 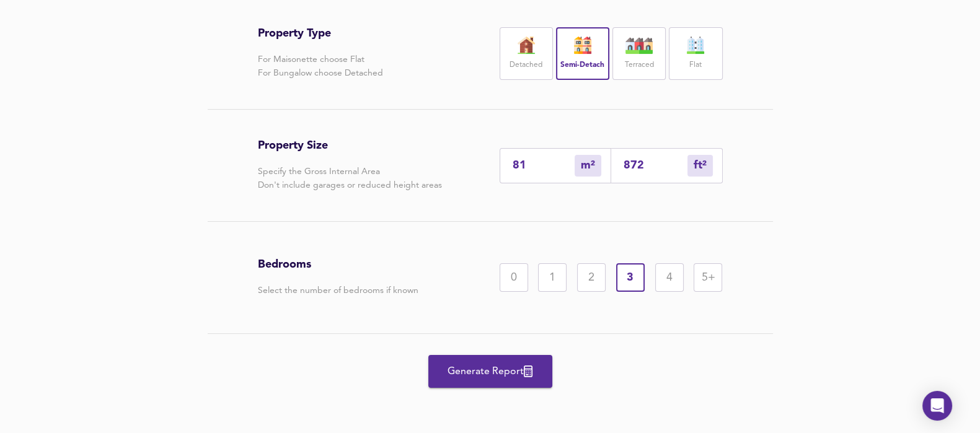 I want to click on input: Sqft, so click(x=655, y=165).